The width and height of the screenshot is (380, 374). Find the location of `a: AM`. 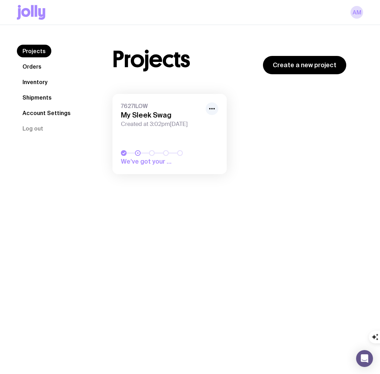

a: AM is located at coordinates (357, 12).